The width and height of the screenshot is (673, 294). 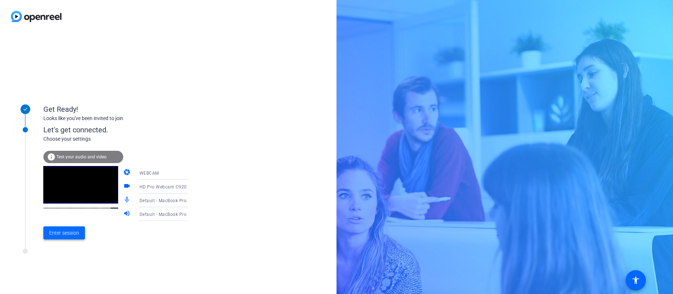 I want to click on mat-icon: info, so click(x=51, y=157).